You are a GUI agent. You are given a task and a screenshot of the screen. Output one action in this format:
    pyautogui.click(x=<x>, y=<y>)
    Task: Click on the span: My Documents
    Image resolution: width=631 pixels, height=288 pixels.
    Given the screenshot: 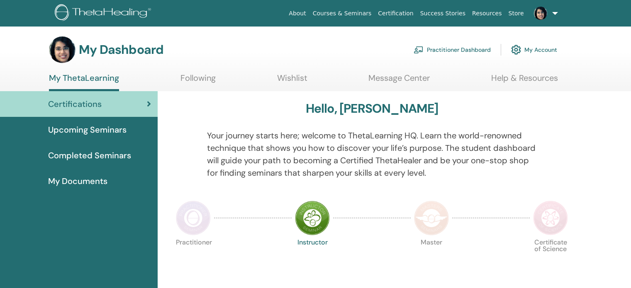 What is the action you would take?
    pyautogui.click(x=78, y=181)
    